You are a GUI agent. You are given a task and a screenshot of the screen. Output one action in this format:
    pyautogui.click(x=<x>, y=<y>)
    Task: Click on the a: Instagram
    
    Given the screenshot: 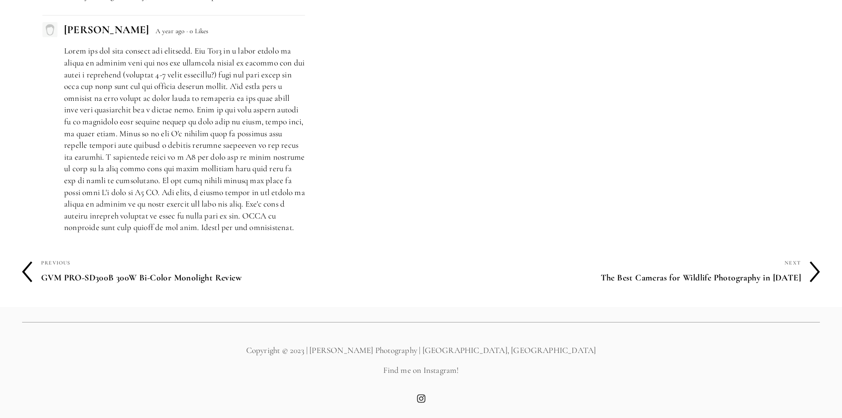 What is the action you would take?
    pyautogui.click(x=421, y=398)
    